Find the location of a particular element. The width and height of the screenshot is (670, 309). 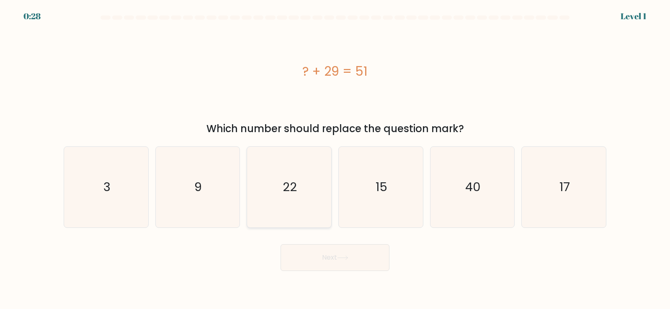

text: 3 is located at coordinates (107, 187).